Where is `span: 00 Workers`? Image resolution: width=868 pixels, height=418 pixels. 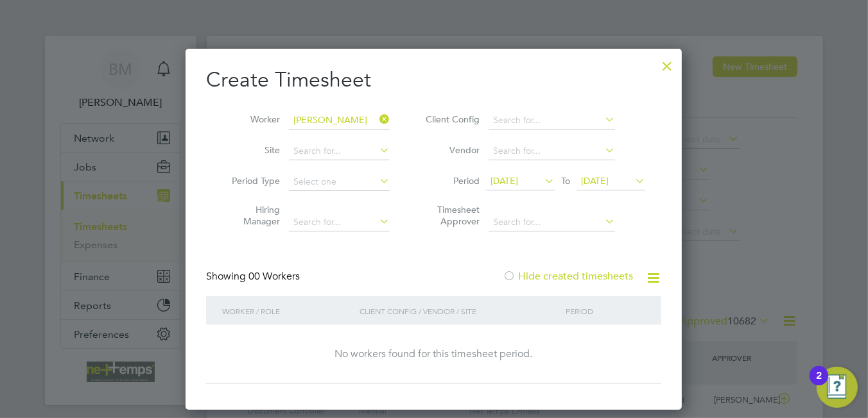
span: 00 Workers is located at coordinates (274, 277).